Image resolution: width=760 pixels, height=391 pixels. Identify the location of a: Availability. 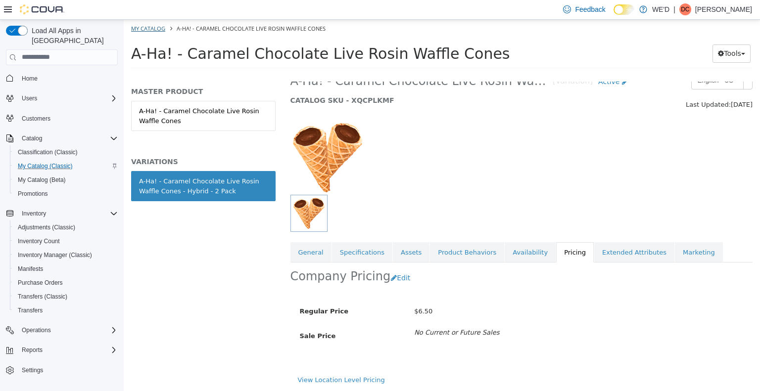
(406, 233).